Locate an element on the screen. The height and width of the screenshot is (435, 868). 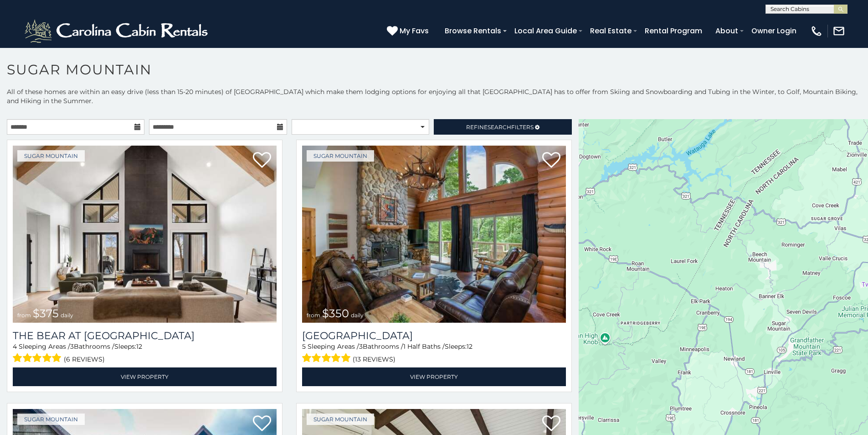
img: 1714398141_thumbnail.jpeg is located at coordinates (434, 234).